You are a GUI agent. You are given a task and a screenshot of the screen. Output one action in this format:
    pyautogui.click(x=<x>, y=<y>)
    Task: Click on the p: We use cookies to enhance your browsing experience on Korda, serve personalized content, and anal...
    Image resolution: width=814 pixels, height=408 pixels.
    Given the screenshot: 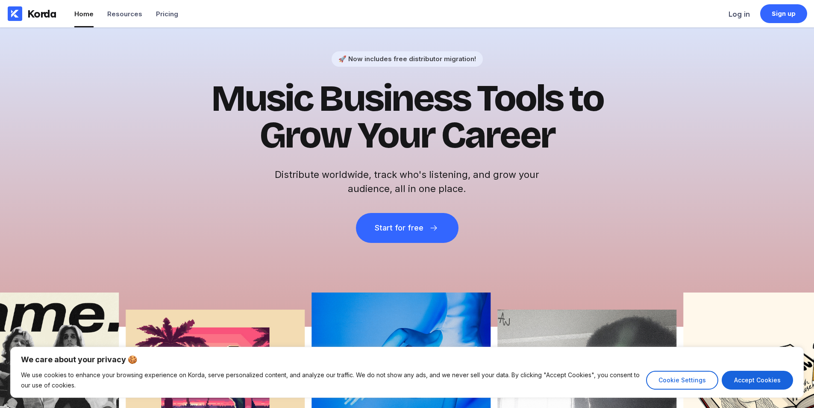 What is the action you would take?
    pyautogui.click(x=330, y=380)
    